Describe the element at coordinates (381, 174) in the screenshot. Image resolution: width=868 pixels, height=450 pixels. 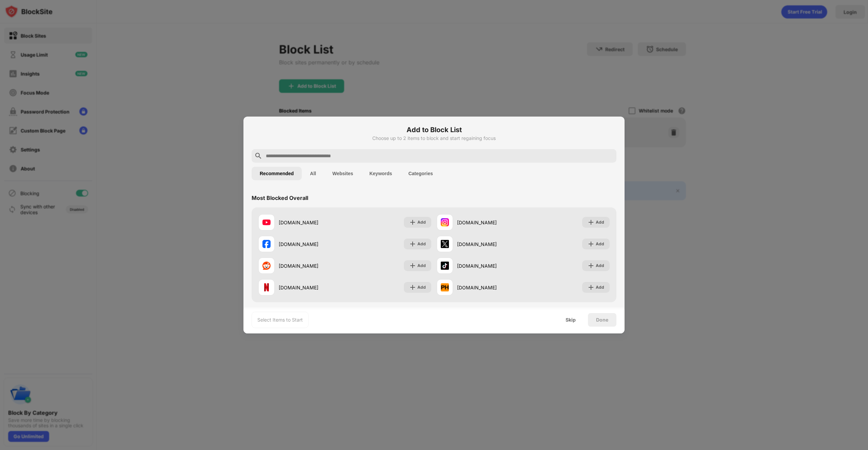
I see `button: Keywords` at that location.